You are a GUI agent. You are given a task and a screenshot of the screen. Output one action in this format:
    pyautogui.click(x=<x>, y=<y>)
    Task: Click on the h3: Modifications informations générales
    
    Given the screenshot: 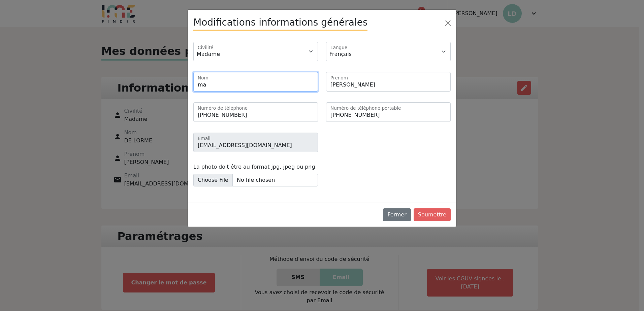 What is the action you would take?
    pyautogui.click(x=280, y=23)
    